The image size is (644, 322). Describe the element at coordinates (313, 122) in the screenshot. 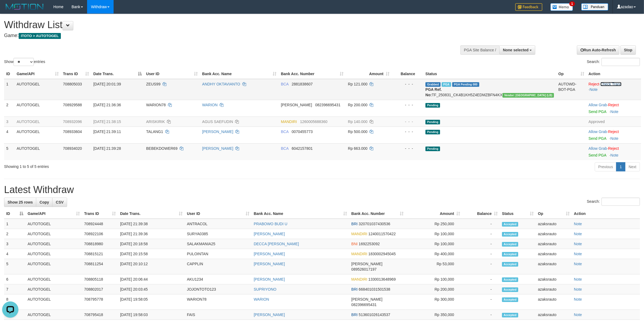

I see `span: Copy 1260005688360 to clipboard` at that location.